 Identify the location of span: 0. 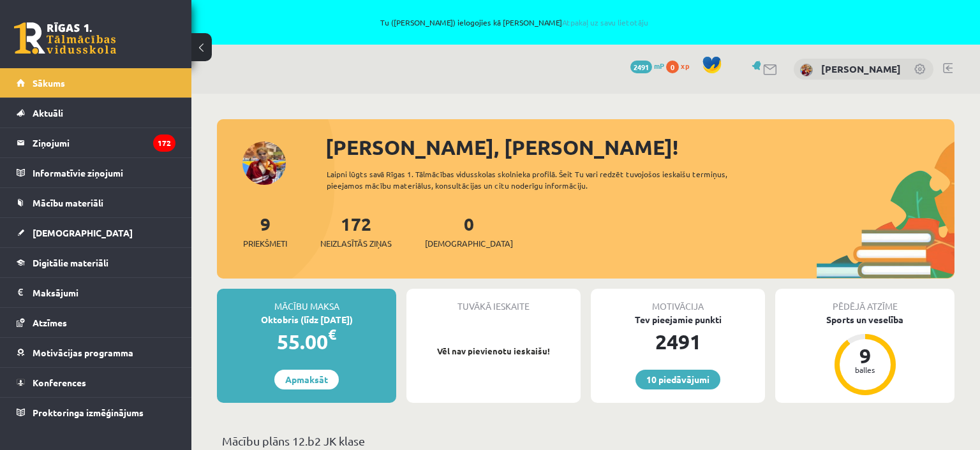
(672, 67).